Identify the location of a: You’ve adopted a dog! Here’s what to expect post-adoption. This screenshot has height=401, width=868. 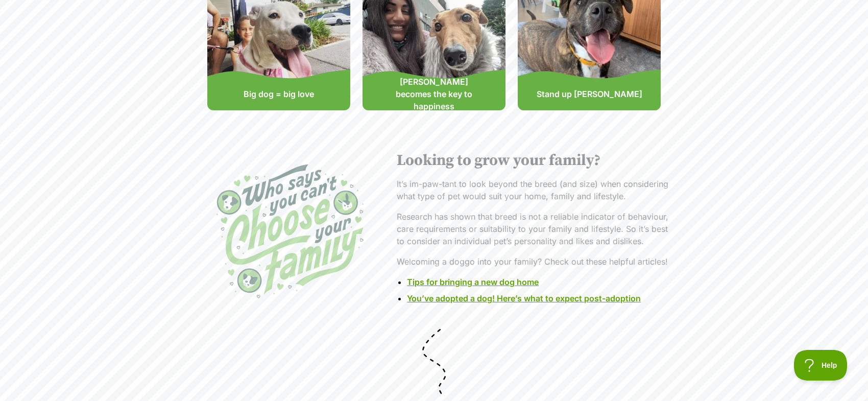
(524, 298).